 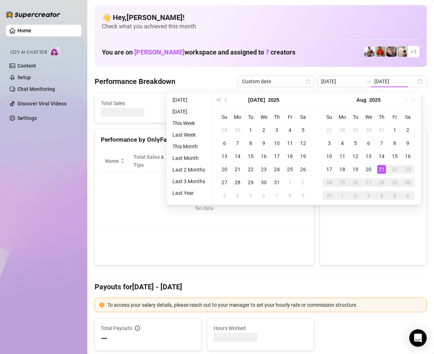 What do you see at coordinates (369, 81) in the screenshot?
I see `span: to` at bounding box center [369, 81].